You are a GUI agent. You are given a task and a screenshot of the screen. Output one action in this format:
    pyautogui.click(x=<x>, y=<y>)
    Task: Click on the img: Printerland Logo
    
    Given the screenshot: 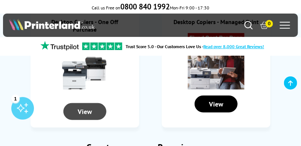 What is the action you would take?
    pyautogui.click(x=52, y=25)
    